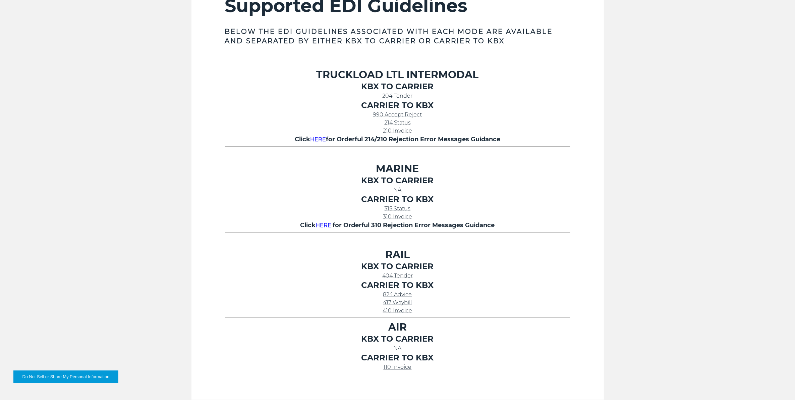 This screenshot has height=400, width=795. I want to click on a: 990 Accept Reject, so click(398, 114).